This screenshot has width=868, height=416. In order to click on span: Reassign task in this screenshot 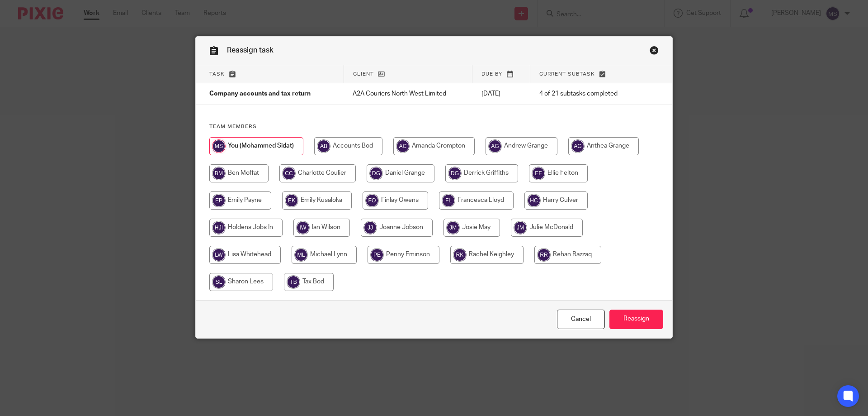, I will do `click(250, 50)`.